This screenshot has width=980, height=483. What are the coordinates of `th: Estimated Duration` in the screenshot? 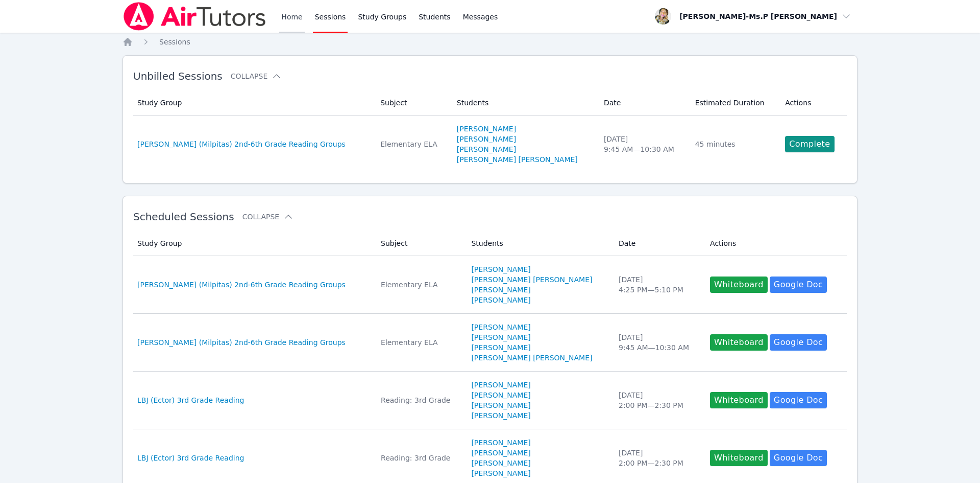 It's located at (734, 103).